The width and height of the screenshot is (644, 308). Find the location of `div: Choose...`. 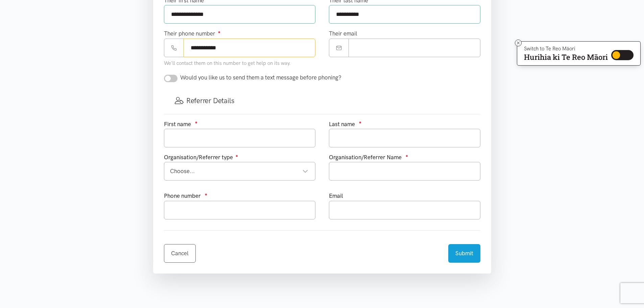

div: Choose... is located at coordinates (239, 171).